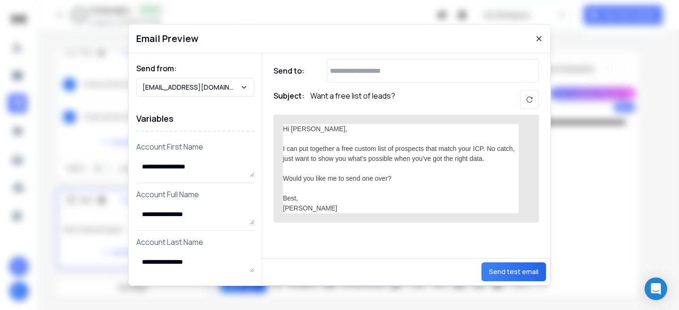  What do you see at coordinates (195, 194) in the screenshot?
I see `p: Account Full Name` at bounding box center [195, 194].